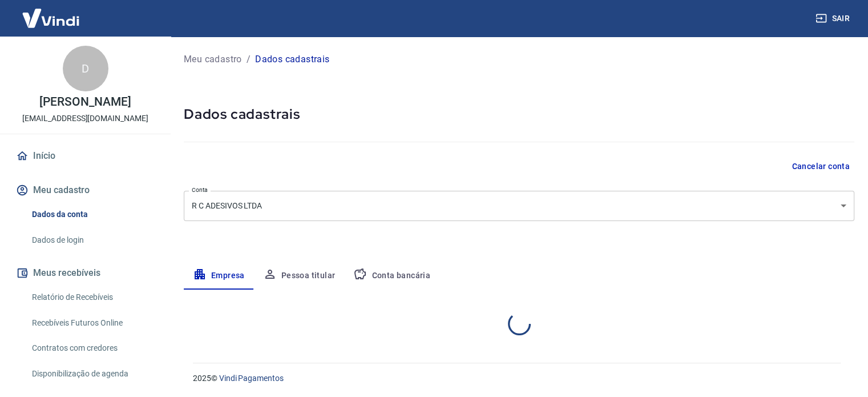 This screenshot has width=868, height=397. I want to click on a: Vindi Pagamentos, so click(252, 378).